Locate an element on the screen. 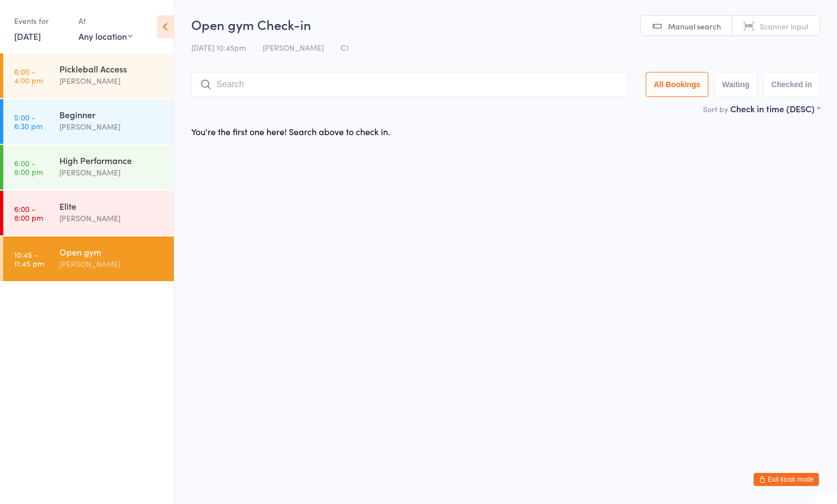 This screenshot has width=837, height=504. div: Open gym is located at coordinates (111, 252).